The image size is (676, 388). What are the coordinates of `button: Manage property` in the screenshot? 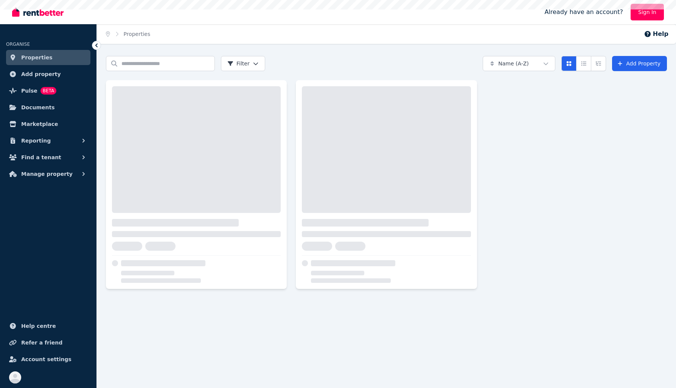 It's located at (48, 174).